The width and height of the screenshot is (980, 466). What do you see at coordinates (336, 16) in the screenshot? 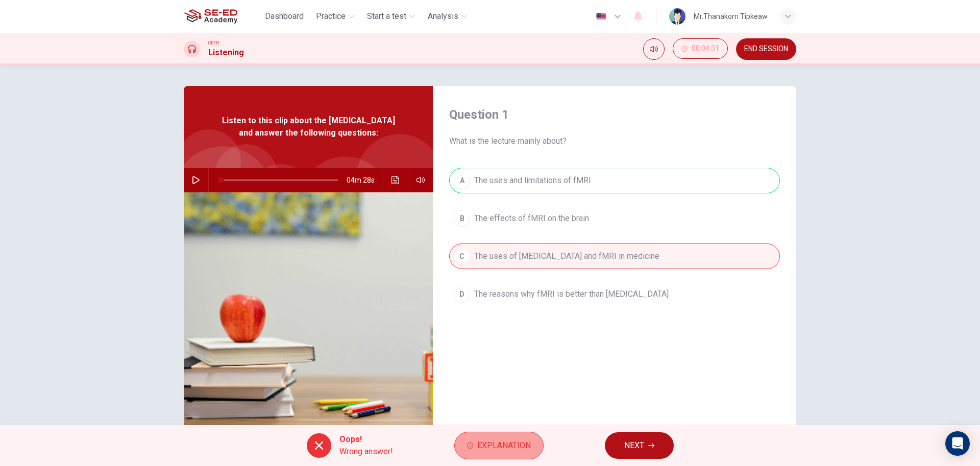
I see `button: Practice` at bounding box center [336, 16].